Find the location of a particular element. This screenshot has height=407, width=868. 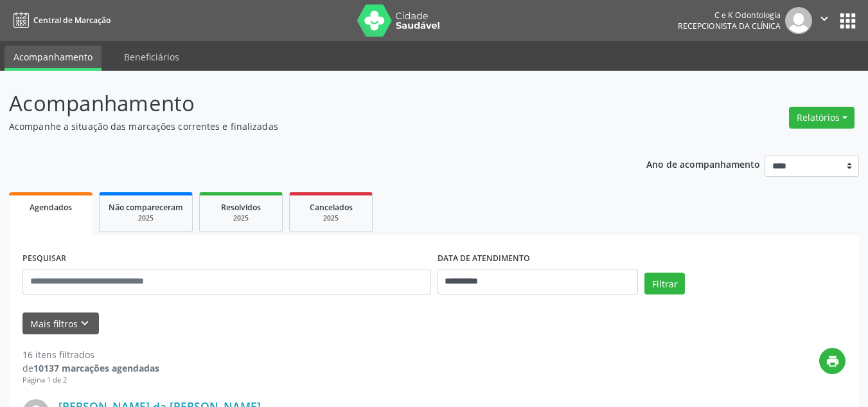

button: apps is located at coordinates (847, 21).